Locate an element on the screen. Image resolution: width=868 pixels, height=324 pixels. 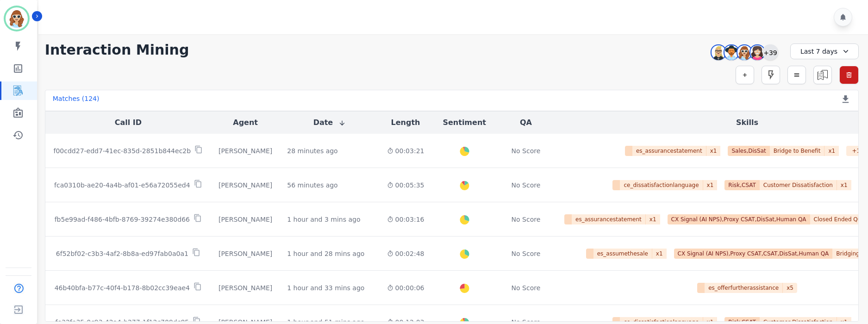
span: Sales,DisSat is located at coordinates (749, 151).